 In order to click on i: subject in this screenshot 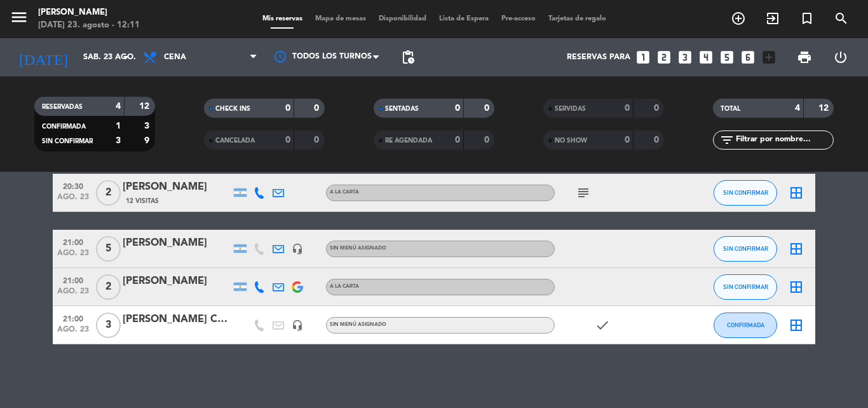, I will do `click(583, 192)`.